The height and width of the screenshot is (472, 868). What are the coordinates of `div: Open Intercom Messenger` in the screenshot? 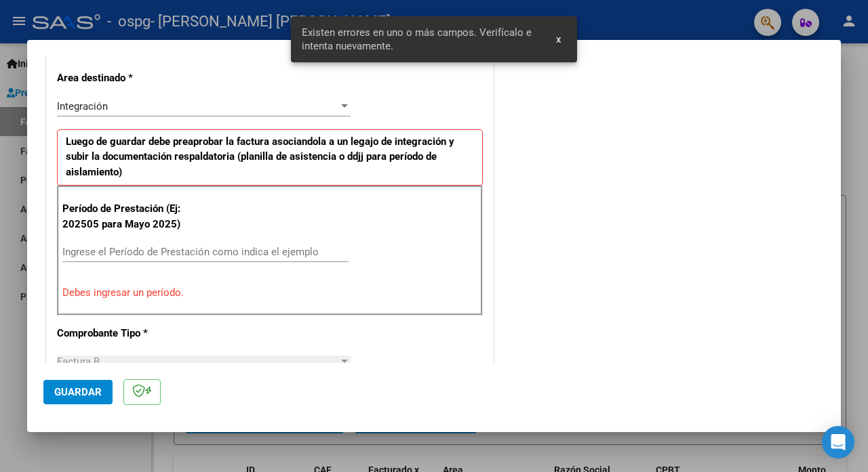 It's located at (838, 443).